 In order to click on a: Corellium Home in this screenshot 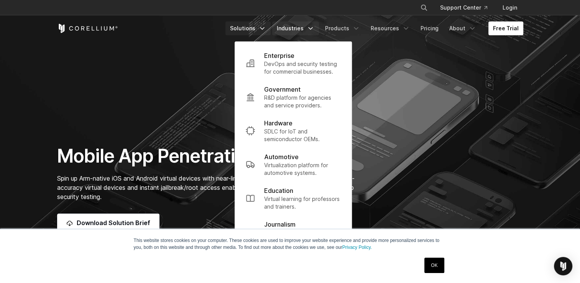, I will do `click(87, 28)`.